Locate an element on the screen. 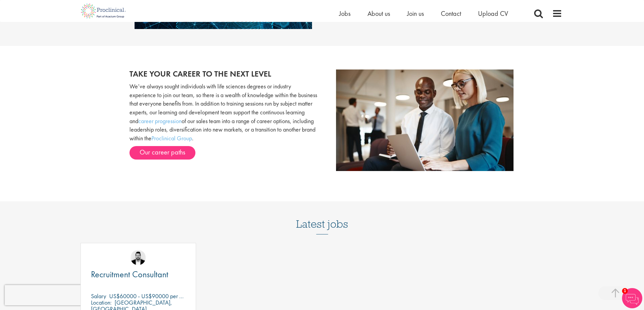 Image resolution: width=644 pixels, height=310 pixels. a: About us is located at coordinates (379, 14).